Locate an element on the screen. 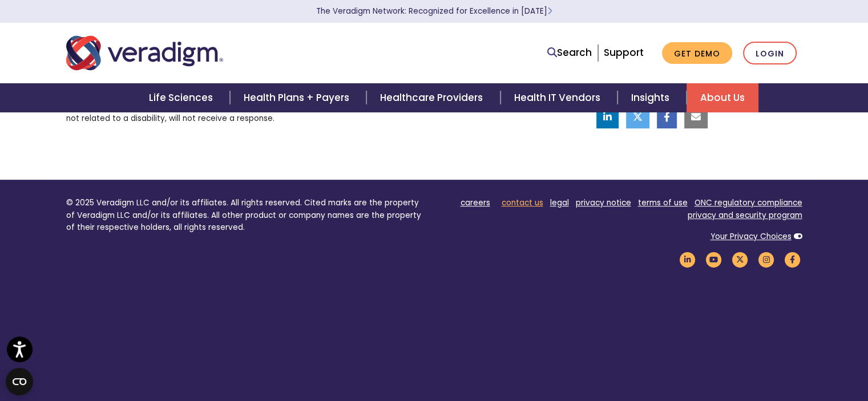 Image resolution: width=868 pixels, height=401 pixels. img: Veradigm logo is located at coordinates (144, 53).